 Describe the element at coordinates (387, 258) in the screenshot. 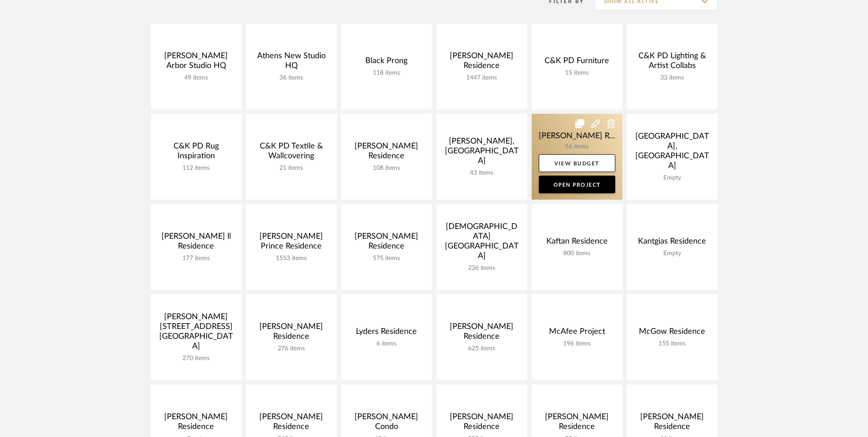

I see `div: 575 items` at that location.